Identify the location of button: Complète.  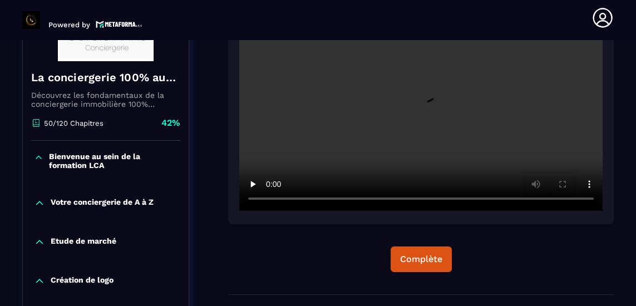
(421, 259).